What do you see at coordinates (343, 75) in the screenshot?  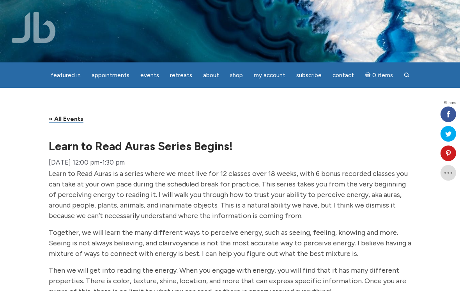 I see `span: Contact` at bounding box center [343, 75].